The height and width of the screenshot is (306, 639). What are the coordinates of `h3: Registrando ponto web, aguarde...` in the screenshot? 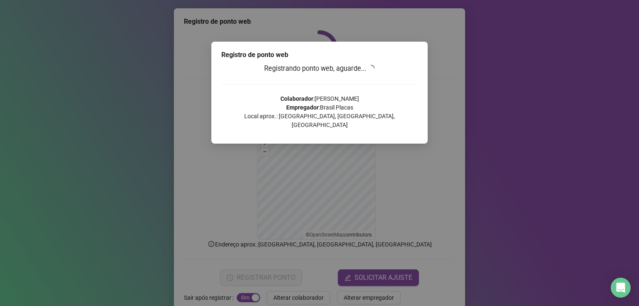 It's located at (320, 69).